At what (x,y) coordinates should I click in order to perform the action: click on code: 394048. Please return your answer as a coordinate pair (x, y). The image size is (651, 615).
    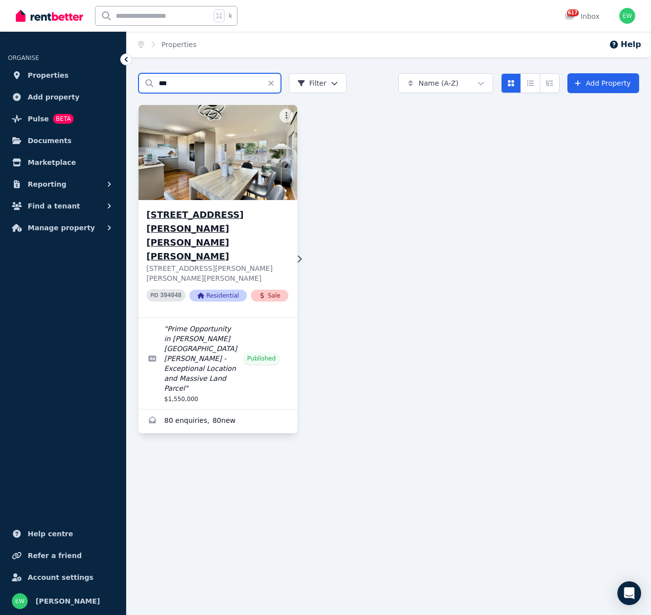
    Looking at the image, I should click on (171, 296).